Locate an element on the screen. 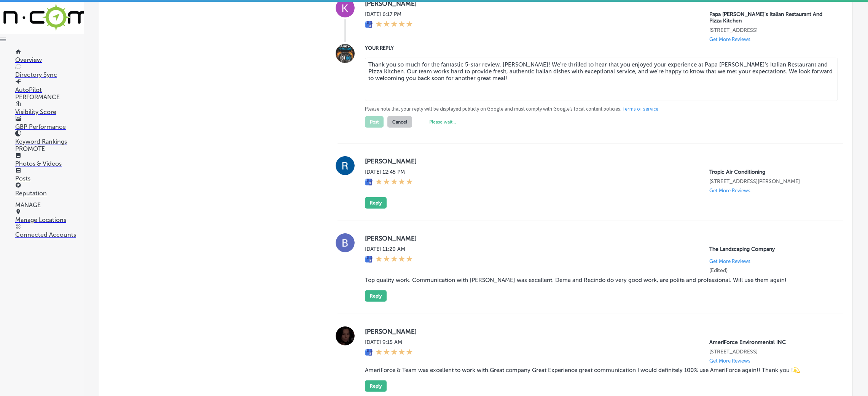  a: Connected Accounts is located at coordinates (49, 231).